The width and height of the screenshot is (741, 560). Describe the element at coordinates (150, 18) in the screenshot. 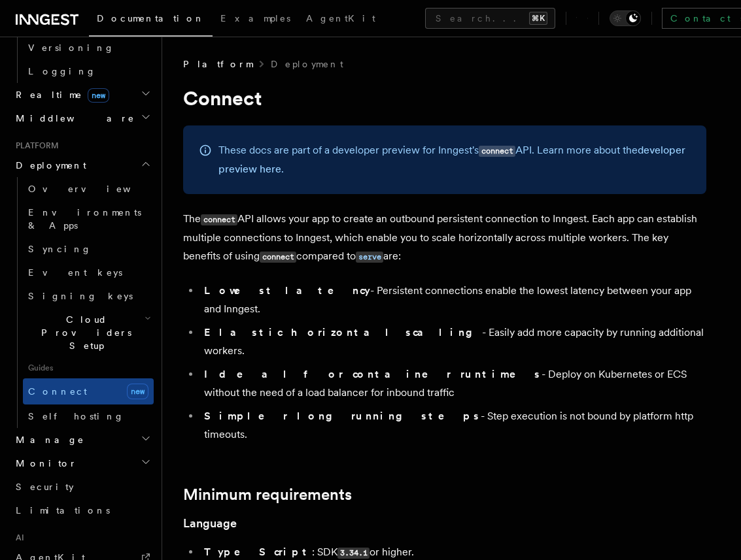

I see `span: Documentation` at that location.